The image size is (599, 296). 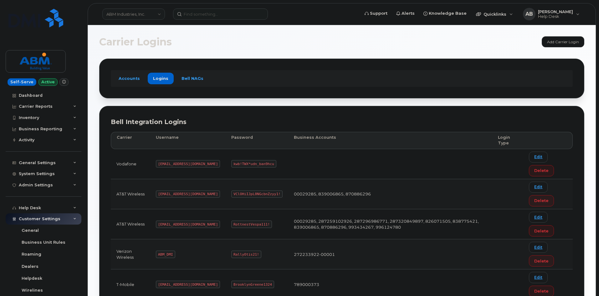 I want to click on td: 272233922-00001, so click(x=390, y=254).